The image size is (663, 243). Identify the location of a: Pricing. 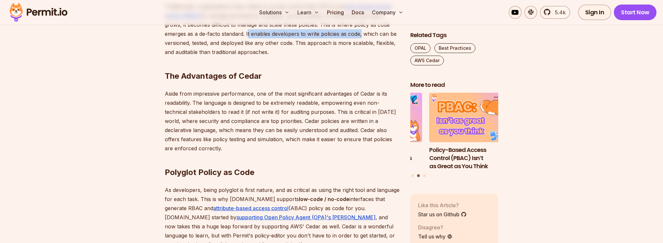
(336, 12).